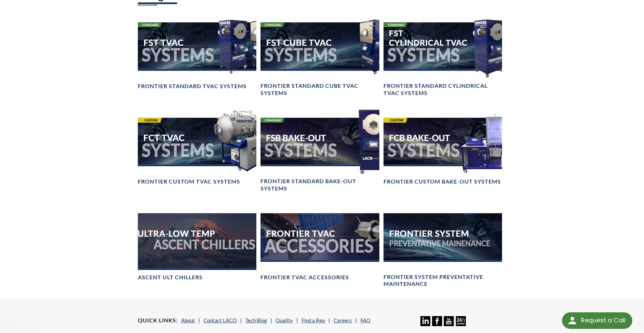 This screenshot has height=333, width=644. Describe the element at coordinates (189, 181) in the screenshot. I see `h4: Frontier Custom TVAC Systems` at that location.